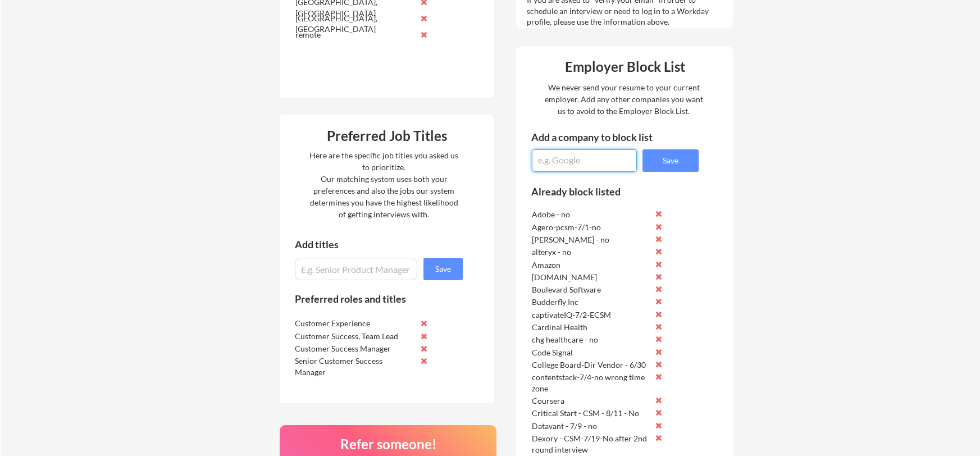  What do you see at coordinates (383, 185) in the screenshot?
I see `div: Here are the specific job titles you asked us to prioritize. Our matching system uses both your p...` at bounding box center [383, 185].